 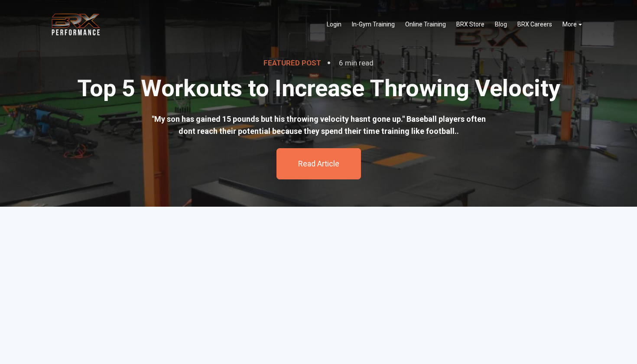 I want to click on a: Login, so click(x=334, y=25).